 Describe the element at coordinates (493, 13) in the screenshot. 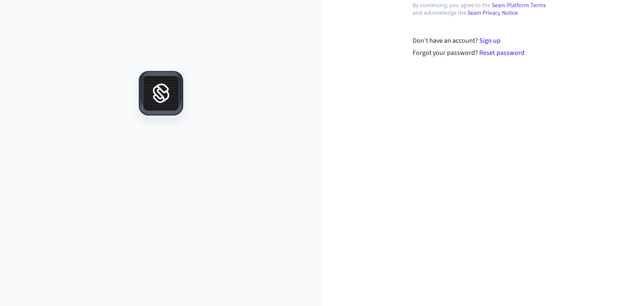

I see `a: Seam Privacy Notice` at that location.